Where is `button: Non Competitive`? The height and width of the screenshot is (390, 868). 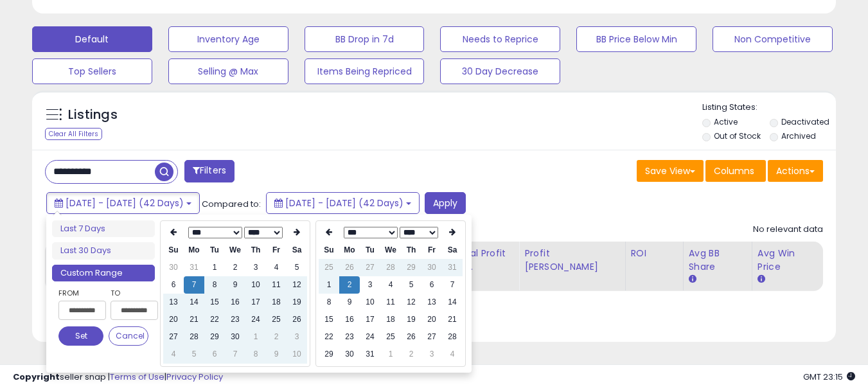 button: Non Competitive is located at coordinates (772, 39).